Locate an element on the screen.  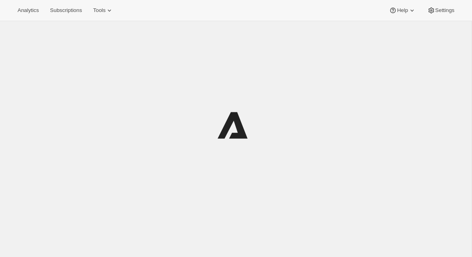
button: Settings is located at coordinates (441, 10).